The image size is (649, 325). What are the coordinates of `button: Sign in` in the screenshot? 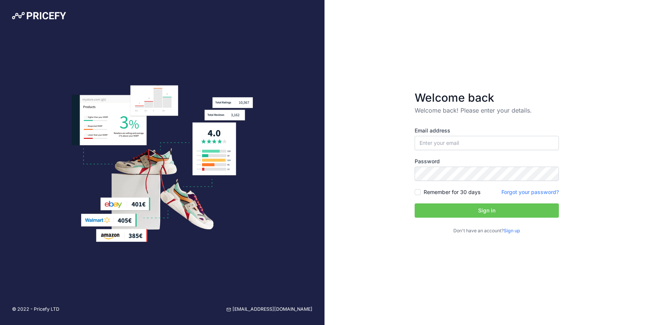 It's located at (486, 211).